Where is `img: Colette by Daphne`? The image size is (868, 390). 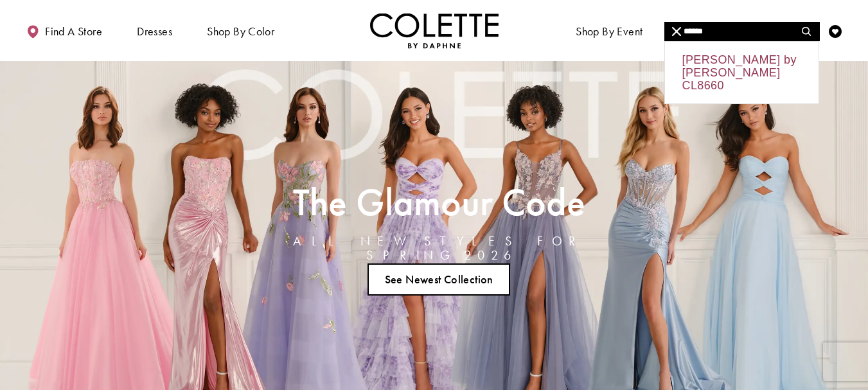 img: Colette by Daphne is located at coordinates (434, 30).